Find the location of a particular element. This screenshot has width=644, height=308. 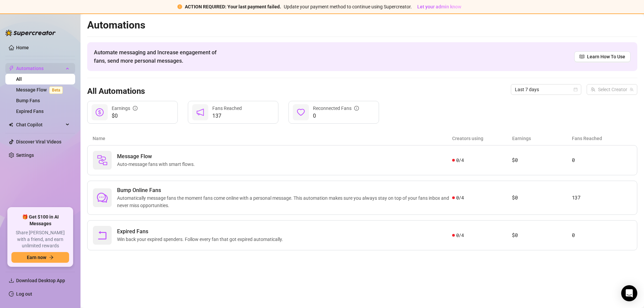

a: Home is located at coordinates (22, 48).